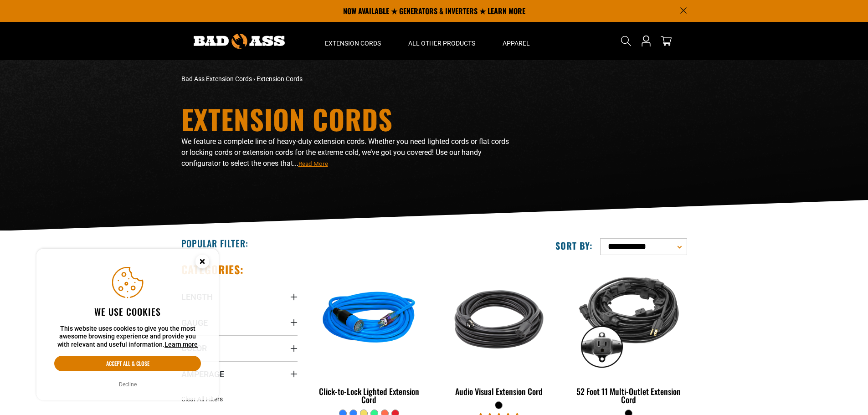  I want to click on p: This website uses cookies to give you the most awesome browsing experience and provide you with r..., so click(128, 337).